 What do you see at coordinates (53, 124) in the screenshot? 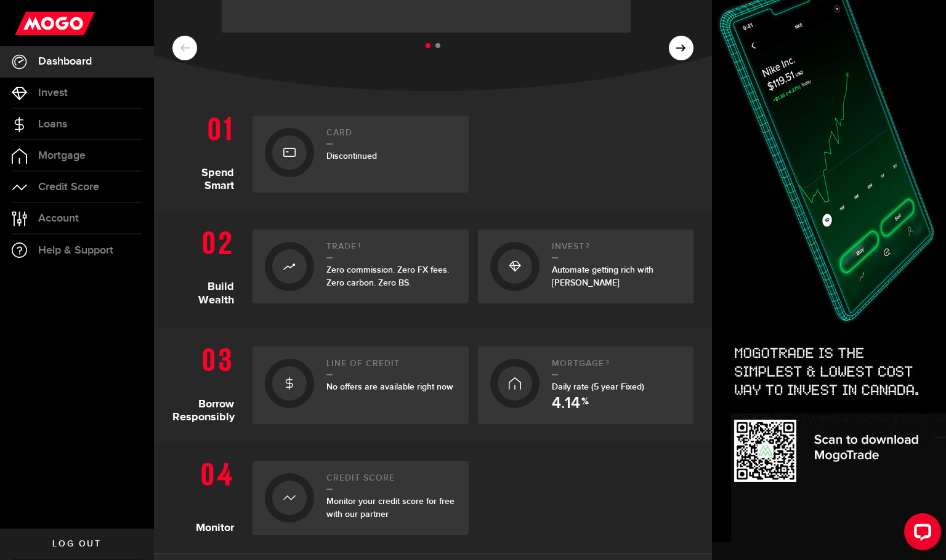
I see `span: Loans` at bounding box center [53, 124].